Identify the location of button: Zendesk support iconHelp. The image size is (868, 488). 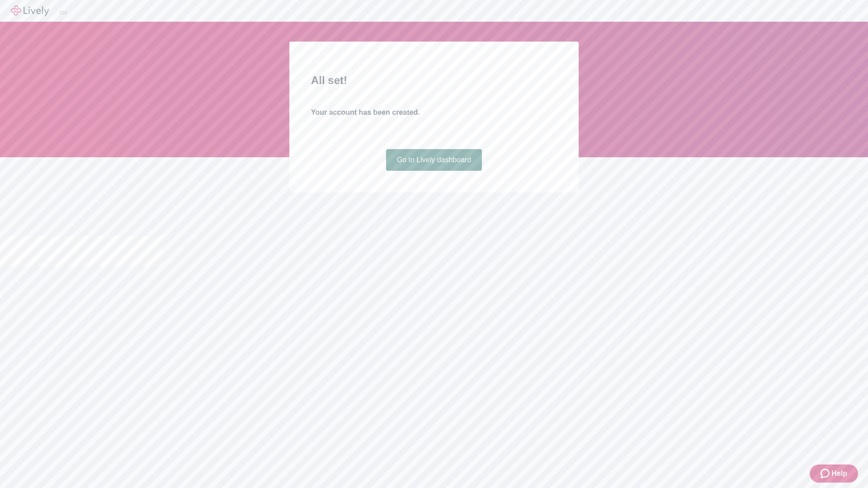
(834, 474).